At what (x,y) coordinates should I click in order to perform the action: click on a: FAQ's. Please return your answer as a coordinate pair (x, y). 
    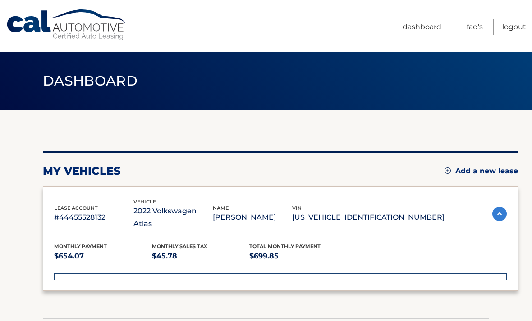
    Looking at the image, I should click on (474, 27).